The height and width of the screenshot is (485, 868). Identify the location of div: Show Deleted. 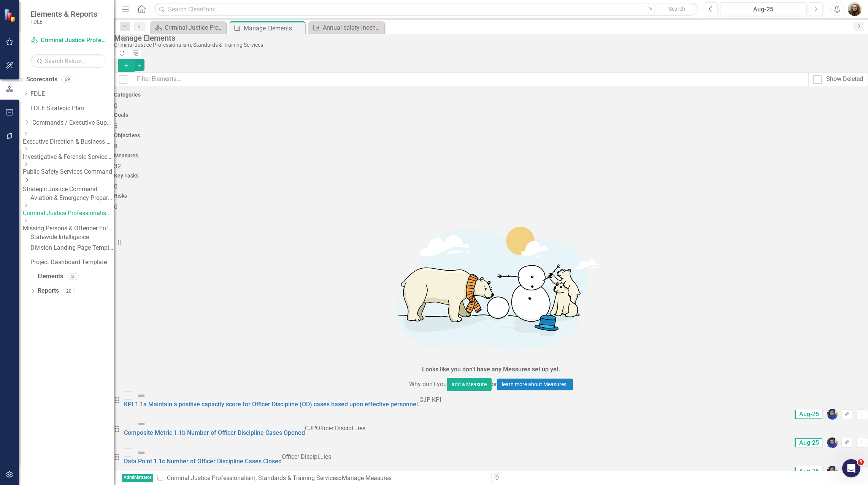
(844, 79).